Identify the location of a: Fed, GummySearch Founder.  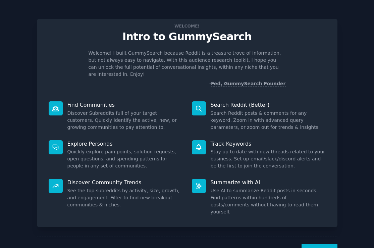
(248, 83).